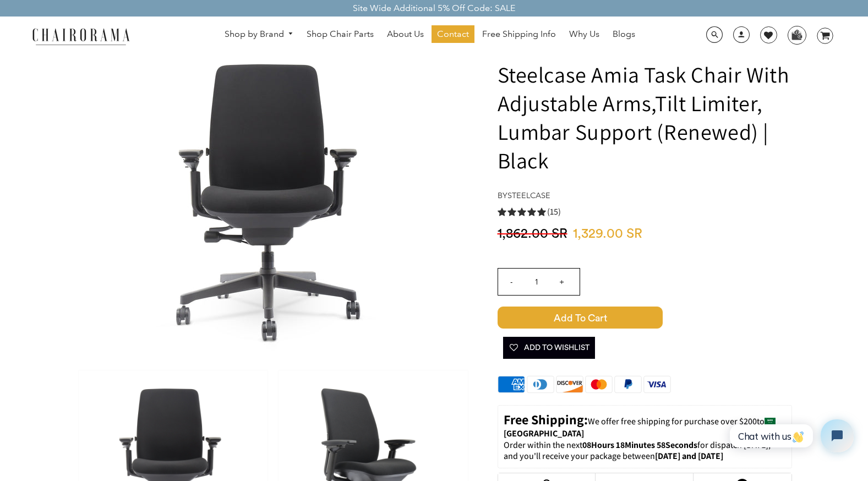 The width and height of the screenshot is (868, 481). What do you see at coordinates (519, 34) in the screenshot?
I see `span: Free Shipping Info` at bounding box center [519, 34].